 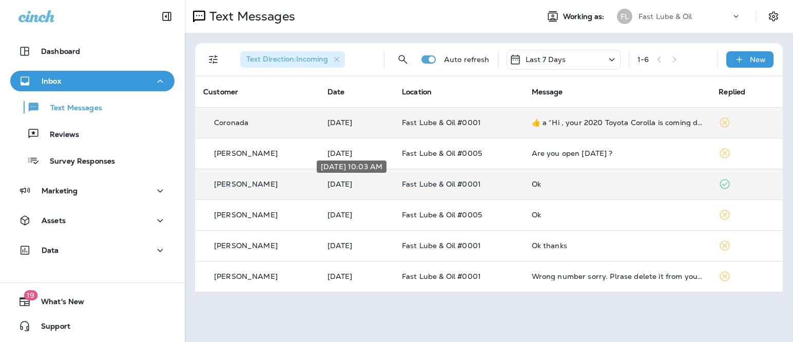 I want to click on p: Aug 28, 2025 10:22 AM, so click(x=357, y=246).